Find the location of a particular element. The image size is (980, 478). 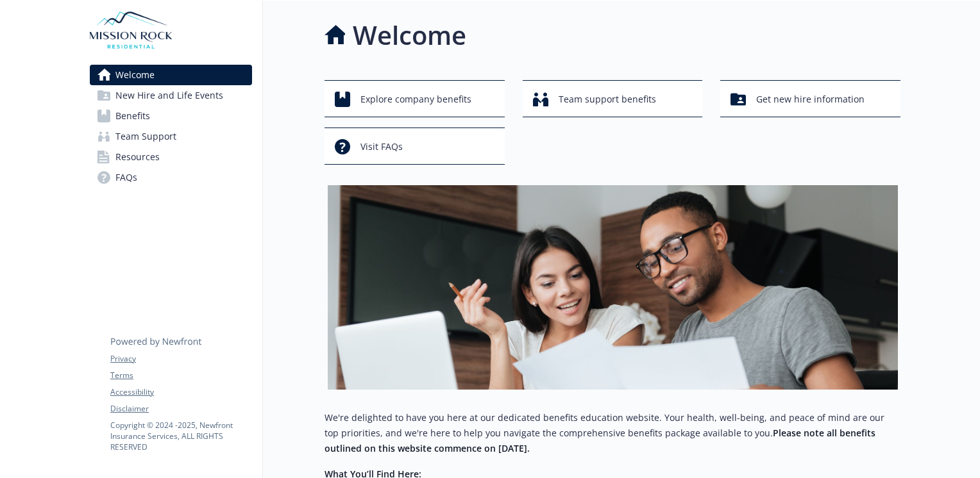

h1: Welcome is located at coordinates (409, 35).